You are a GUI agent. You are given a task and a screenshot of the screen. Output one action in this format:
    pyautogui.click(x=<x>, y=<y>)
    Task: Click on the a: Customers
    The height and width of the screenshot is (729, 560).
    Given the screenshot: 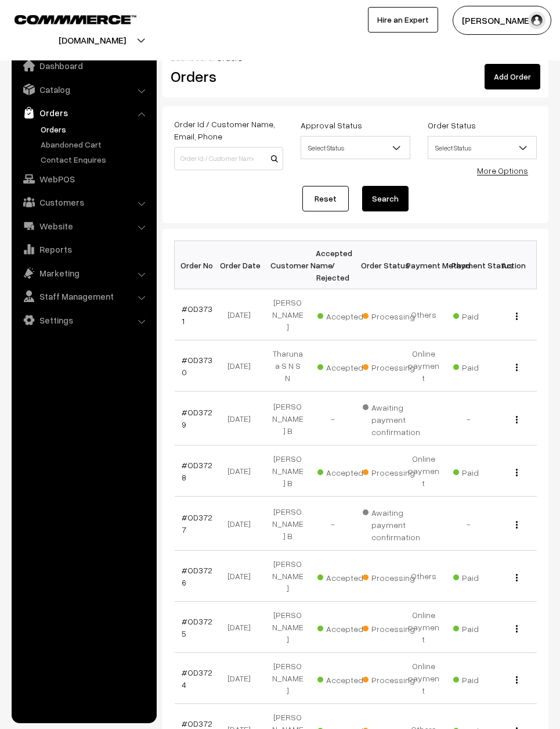 What is the action you would take?
    pyautogui.click(x=83, y=202)
    